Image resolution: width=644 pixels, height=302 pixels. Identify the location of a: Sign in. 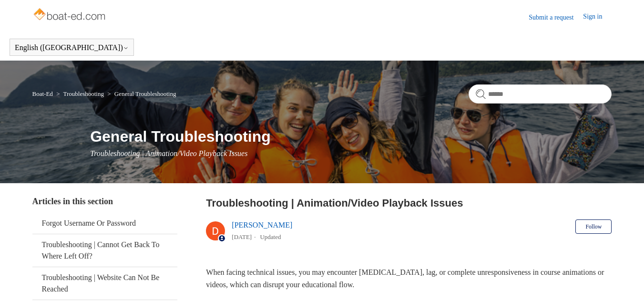
(597, 17).